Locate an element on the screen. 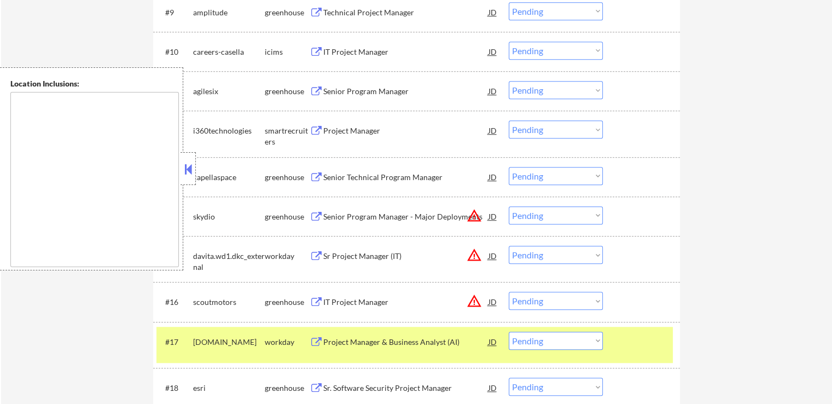  div: Location Inclusions: is located at coordinates (95, 84).